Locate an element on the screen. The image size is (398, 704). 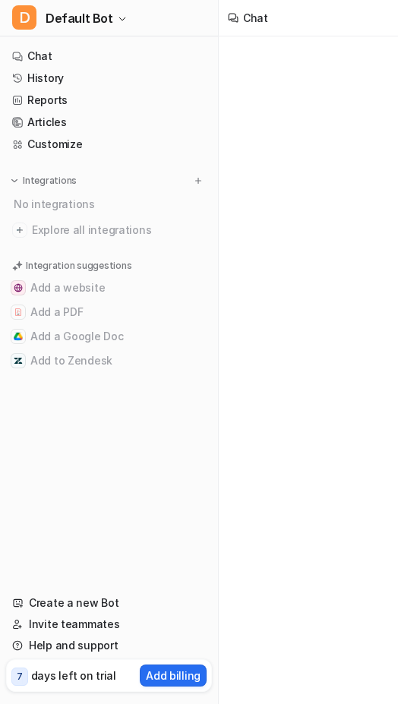
a: Customize is located at coordinates (109, 144).